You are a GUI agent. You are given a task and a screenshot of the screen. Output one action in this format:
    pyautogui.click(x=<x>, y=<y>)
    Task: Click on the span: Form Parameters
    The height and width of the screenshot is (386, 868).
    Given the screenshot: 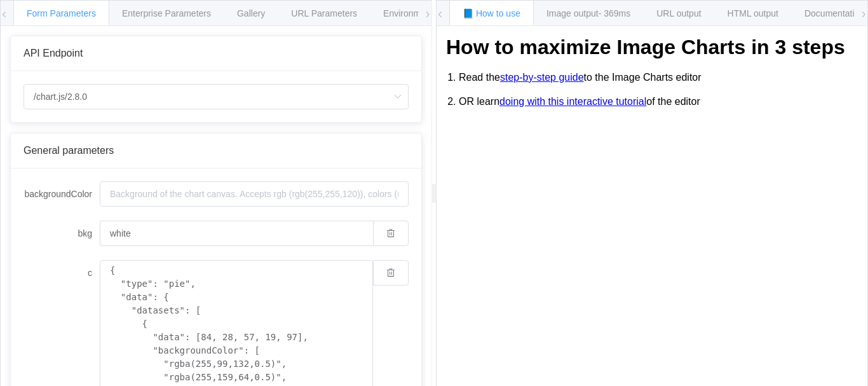 What is the action you would take?
    pyautogui.click(x=61, y=13)
    